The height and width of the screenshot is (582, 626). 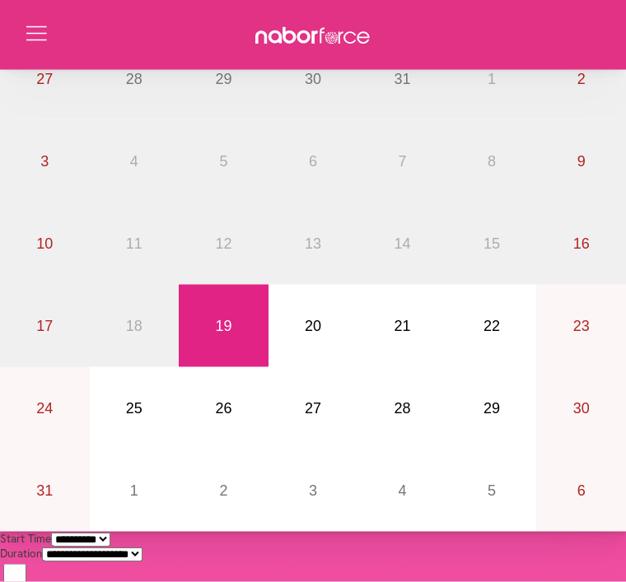 What do you see at coordinates (313, 244) in the screenshot?
I see `button: August 13, 2025` at bounding box center [313, 244].